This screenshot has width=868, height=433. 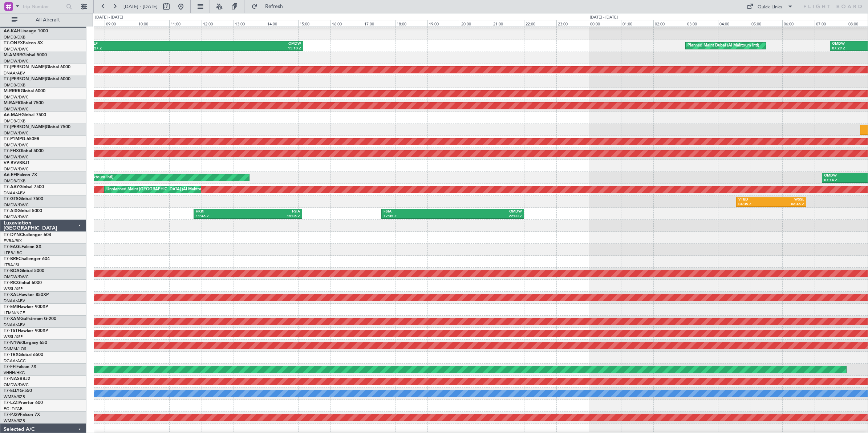 What do you see at coordinates (26, 295) in the screenshot?
I see `a: T7-XALHawker 850XP` at bounding box center [26, 295].